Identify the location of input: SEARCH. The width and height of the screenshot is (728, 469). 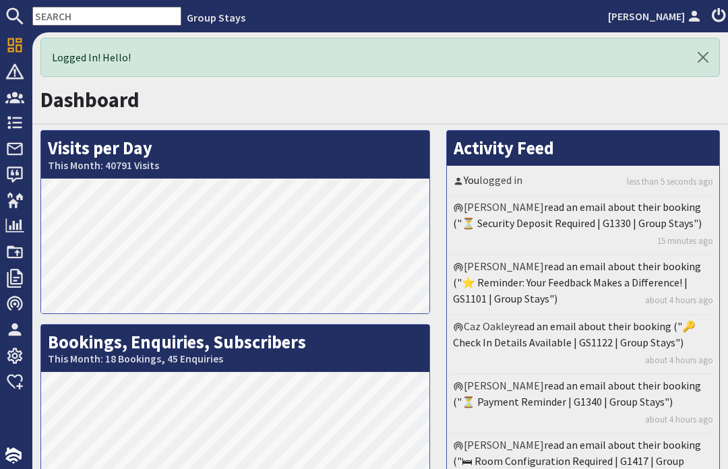
(107, 16).